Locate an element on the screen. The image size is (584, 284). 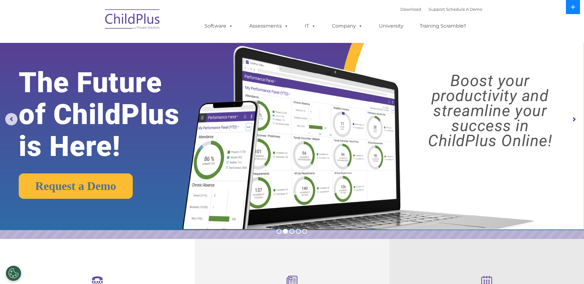
a: Schedule A Demo is located at coordinates (464, 9).